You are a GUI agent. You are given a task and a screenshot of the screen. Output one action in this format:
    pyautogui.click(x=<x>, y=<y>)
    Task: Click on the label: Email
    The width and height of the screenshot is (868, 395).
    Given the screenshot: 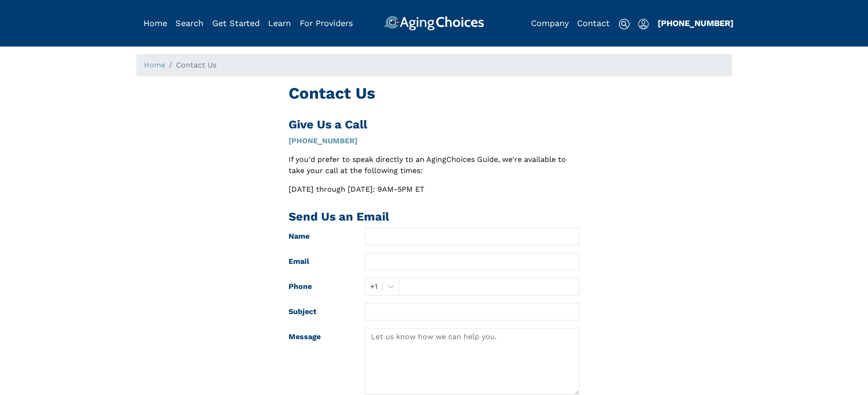 What is the action you would take?
    pyautogui.click(x=320, y=262)
    